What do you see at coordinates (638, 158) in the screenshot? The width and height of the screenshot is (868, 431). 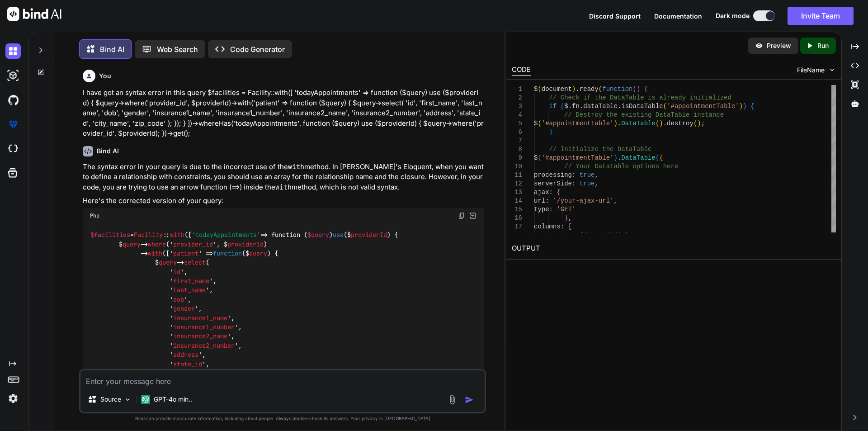 I see `span: DataTable` at bounding box center [638, 158].